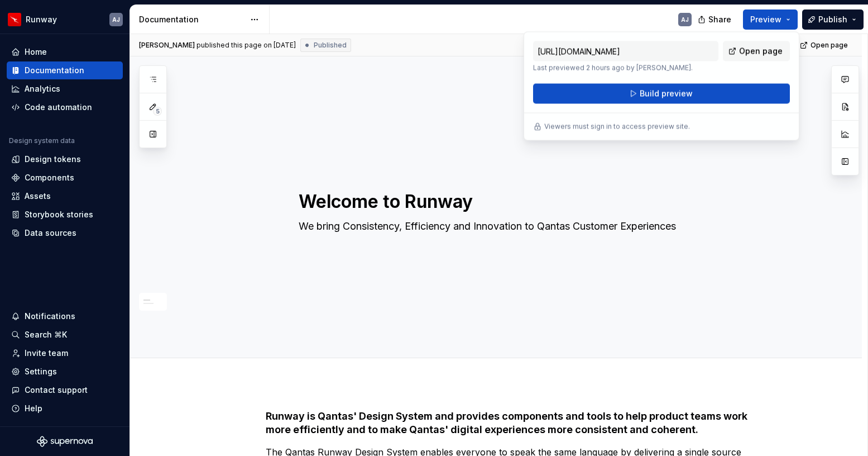 The image size is (868, 456). What do you see at coordinates (766, 20) in the screenshot?
I see `span: Preview` at bounding box center [766, 20].